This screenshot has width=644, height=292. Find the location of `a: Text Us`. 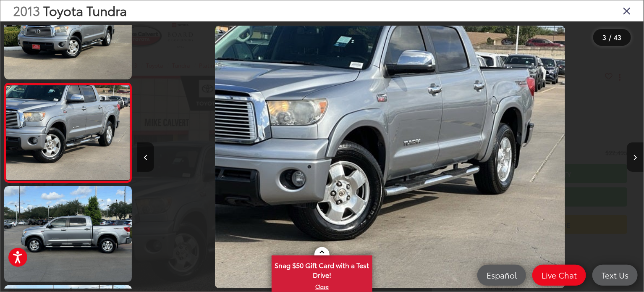

a: Text Us is located at coordinates (615, 275).